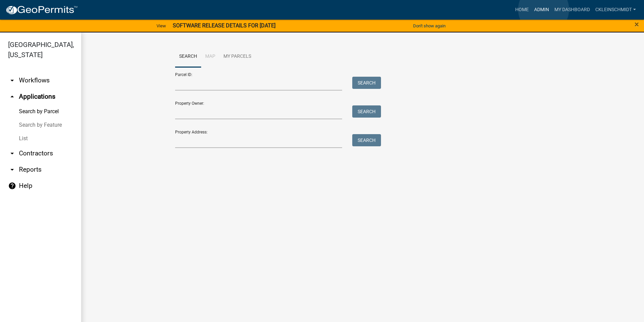  What do you see at coordinates (636, 24) in the screenshot?
I see `button: Close` at bounding box center [636, 24].